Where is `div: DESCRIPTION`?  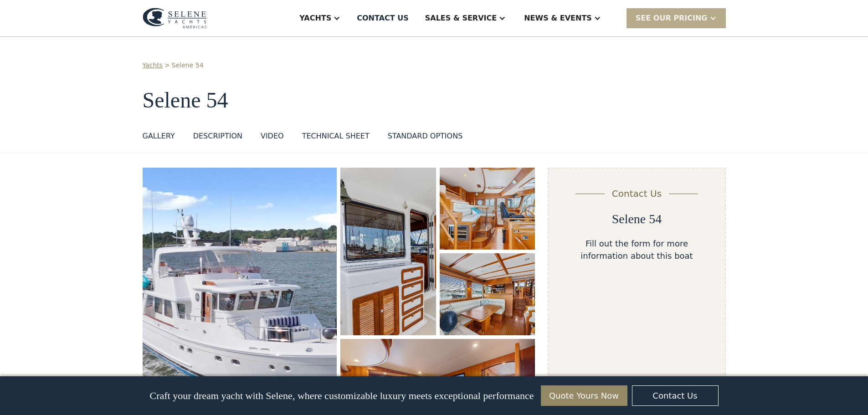
div: DESCRIPTION is located at coordinates (218, 136).